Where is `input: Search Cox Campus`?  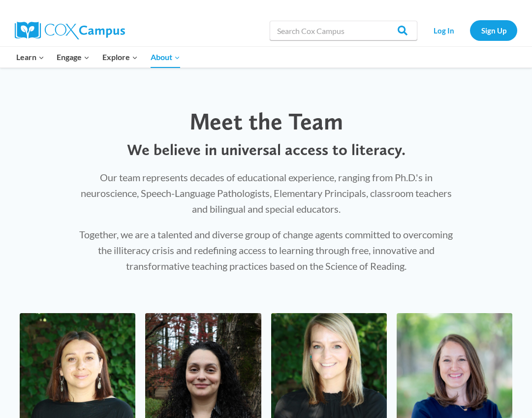
input: Search Cox Campus is located at coordinates (344, 31).